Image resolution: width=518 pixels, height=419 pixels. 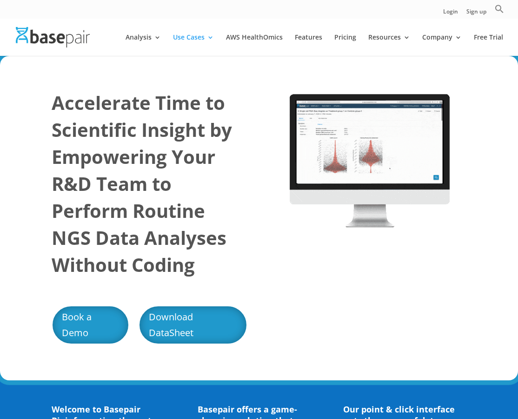 I want to click on a: Features, so click(x=308, y=45).